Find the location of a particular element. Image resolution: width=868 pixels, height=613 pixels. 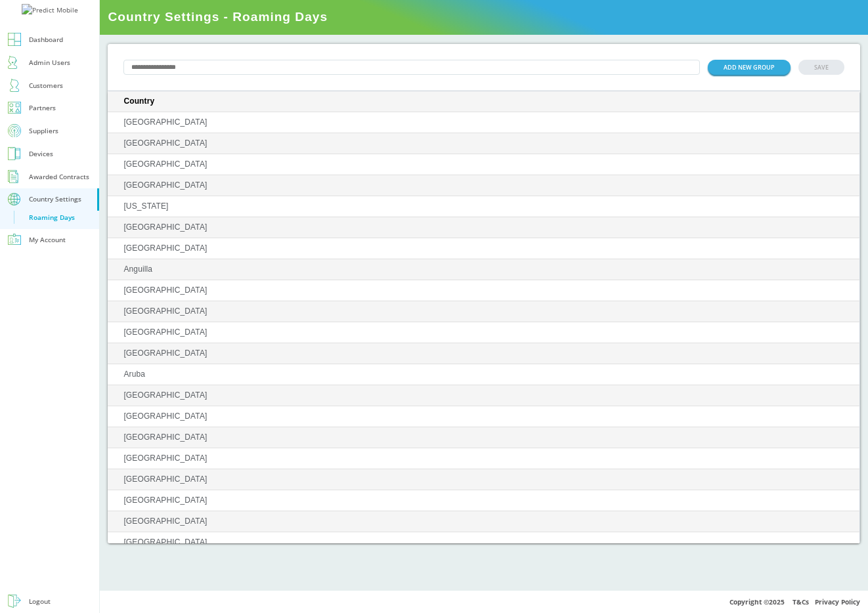

div: Country Settings is located at coordinates (55, 199).